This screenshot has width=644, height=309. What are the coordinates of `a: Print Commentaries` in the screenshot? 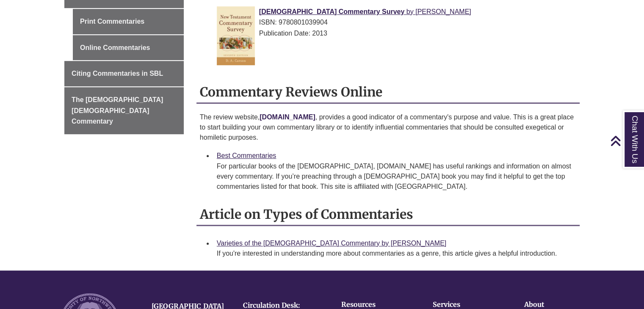 It's located at (128, 22).